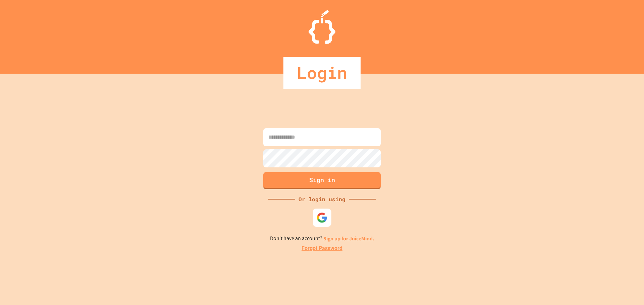 Image resolution: width=644 pixels, height=305 pixels. I want to click on button: Sign in, so click(322, 181).